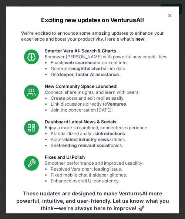  What do you see at coordinates (95, 98) in the screenshot?
I see `li: Create posts and edit replies easily.` at bounding box center [95, 98].